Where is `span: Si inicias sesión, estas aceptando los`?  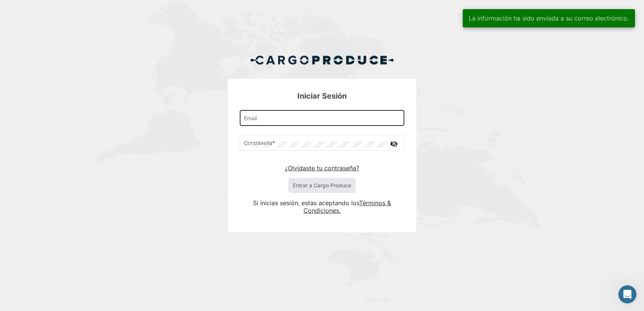
span: Si inicias sesión, estas aceptando los is located at coordinates (306, 203).